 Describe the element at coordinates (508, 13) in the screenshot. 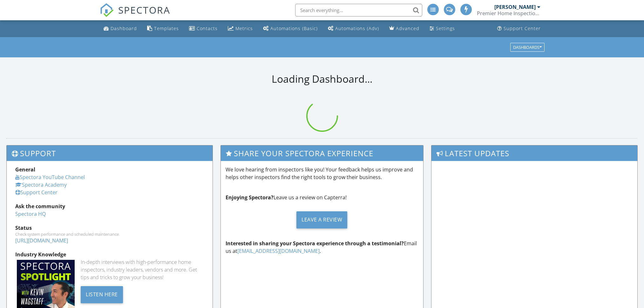

I see `div: Premier Home Inspection Chicago LLC Lic#451.001387` at that location.